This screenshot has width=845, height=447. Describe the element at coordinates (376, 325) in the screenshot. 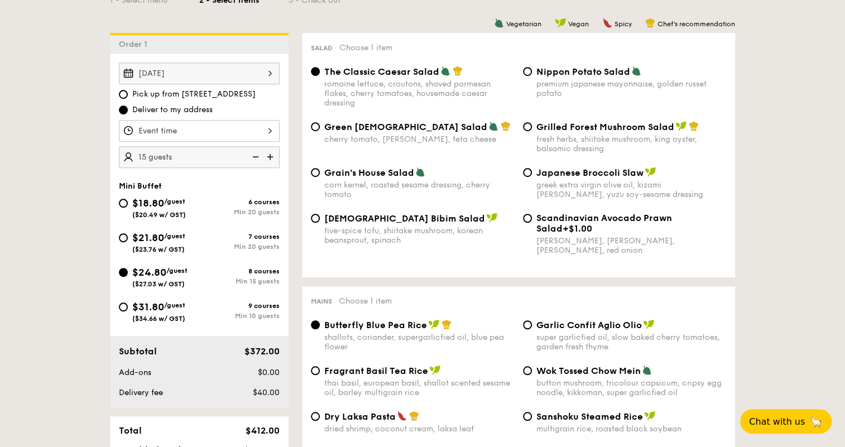

I see `span: Butterfly Blue Pea Rice` at that location.